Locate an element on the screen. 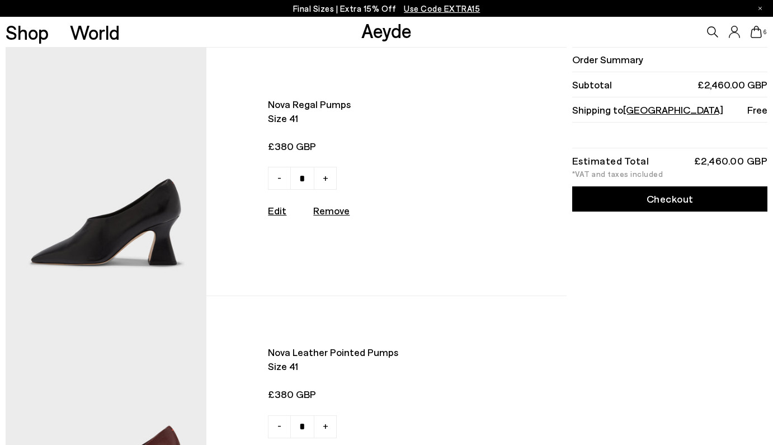 The height and width of the screenshot is (445, 773). span: Navigate to /collections/ss25-final-sizes is located at coordinates (442, 8).